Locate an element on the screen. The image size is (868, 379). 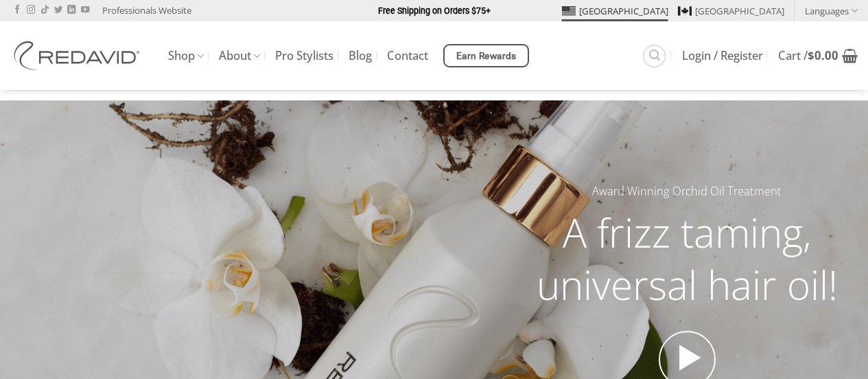
a: Search is located at coordinates (654, 55).